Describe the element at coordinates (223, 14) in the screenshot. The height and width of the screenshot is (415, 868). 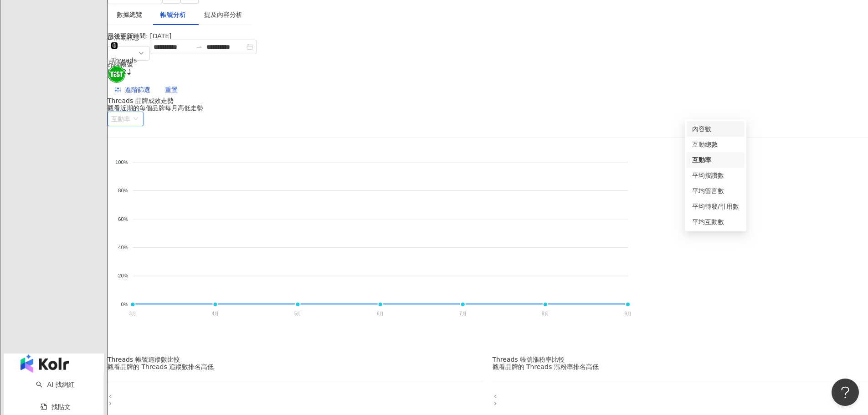
I see `div: 提及內容分析` at that location.